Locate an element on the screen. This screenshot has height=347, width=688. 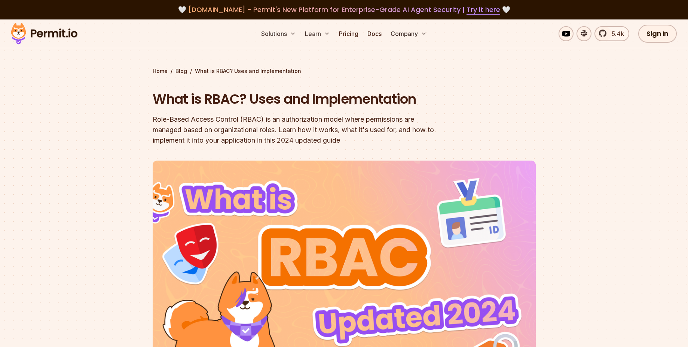
button: Solutions is located at coordinates (278, 34).